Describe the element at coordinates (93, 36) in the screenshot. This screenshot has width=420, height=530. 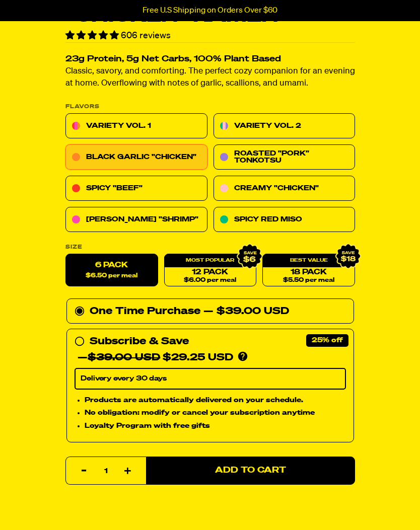
I see `span: 4.76 stars` at that location.